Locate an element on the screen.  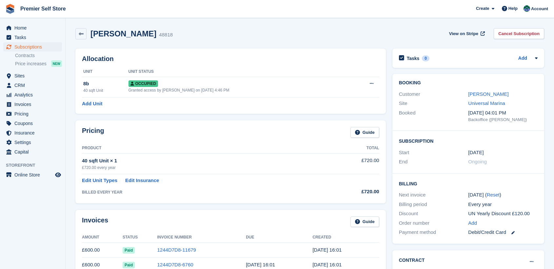
span: Subscriptions is located at coordinates (34, 47).